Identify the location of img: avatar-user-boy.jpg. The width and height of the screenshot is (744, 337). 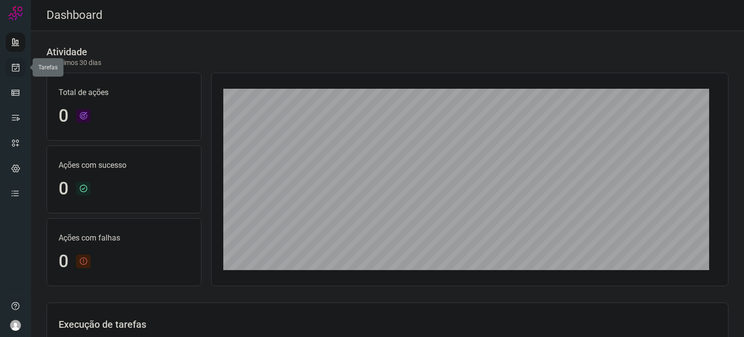
(16, 325).